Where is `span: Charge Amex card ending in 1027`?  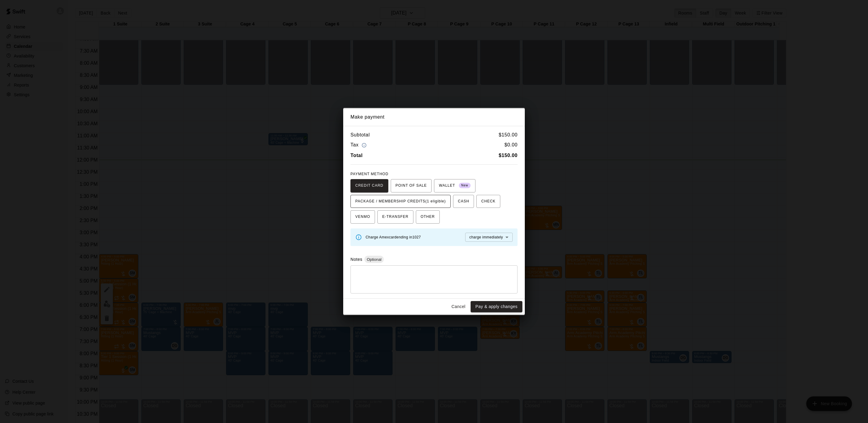
span: Charge Amex card ending in 1027 is located at coordinates (393, 238).